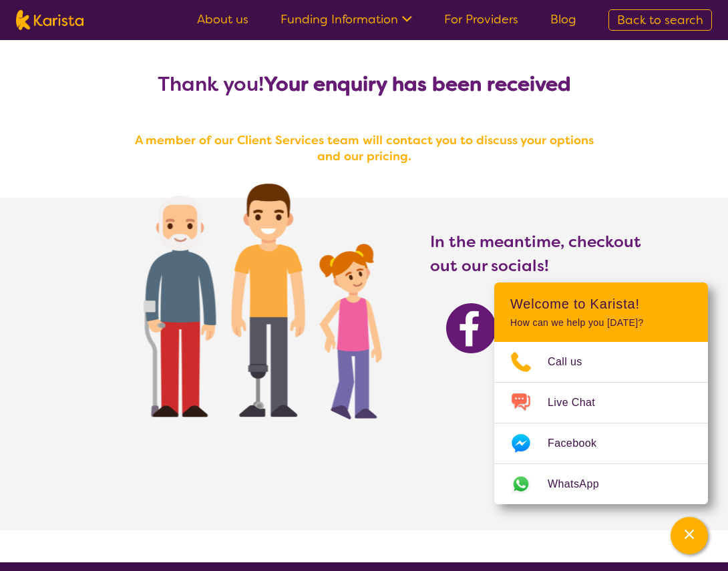 Image resolution: width=728 pixels, height=571 pixels. Describe the element at coordinates (579, 403) in the screenshot. I see `span: Live Chat` at that location.